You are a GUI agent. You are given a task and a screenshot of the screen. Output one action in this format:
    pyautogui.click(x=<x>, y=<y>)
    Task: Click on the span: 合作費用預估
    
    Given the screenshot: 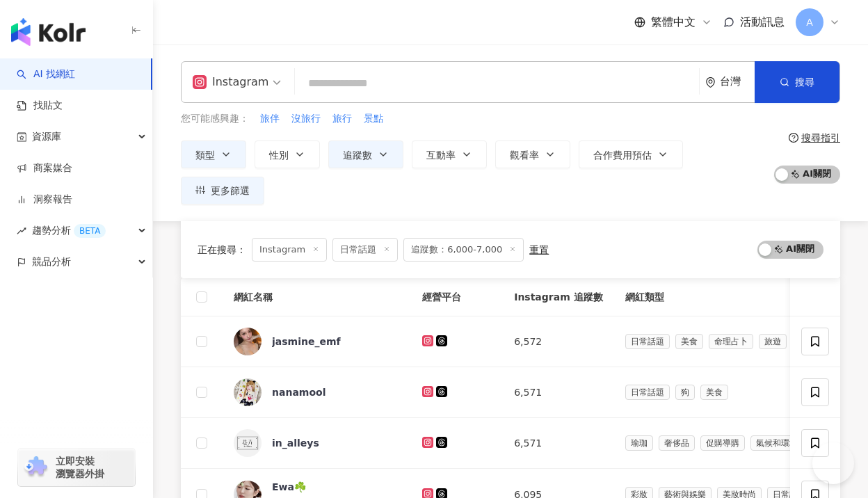 What is the action you would take?
    pyautogui.click(x=622, y=155)
    